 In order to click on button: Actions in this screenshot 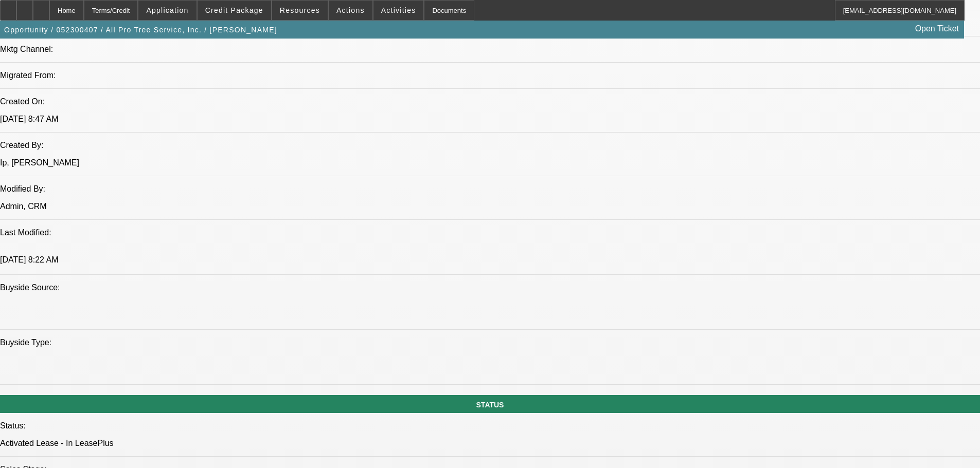, I will do `click(350, 11)`.